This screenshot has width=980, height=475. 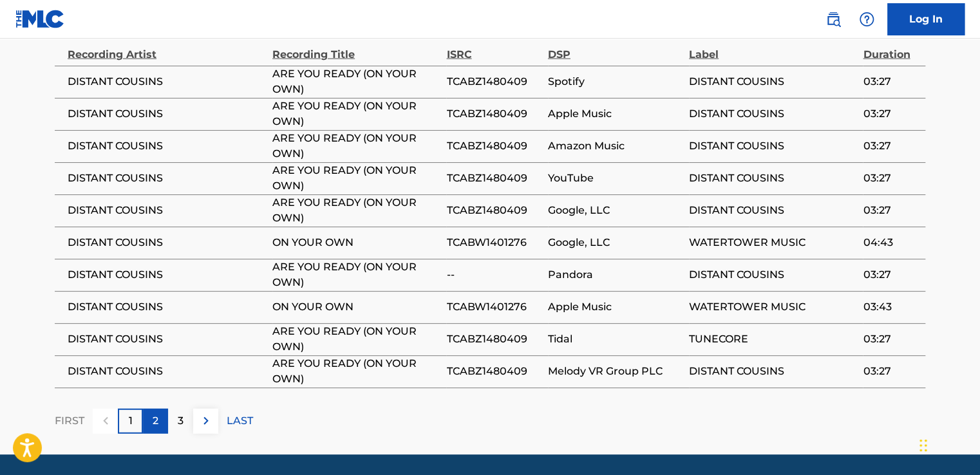 What do you see at coordinates (615, 82) in the screenshot?
I see `span: Spotify` at bounding box center [615, 82].